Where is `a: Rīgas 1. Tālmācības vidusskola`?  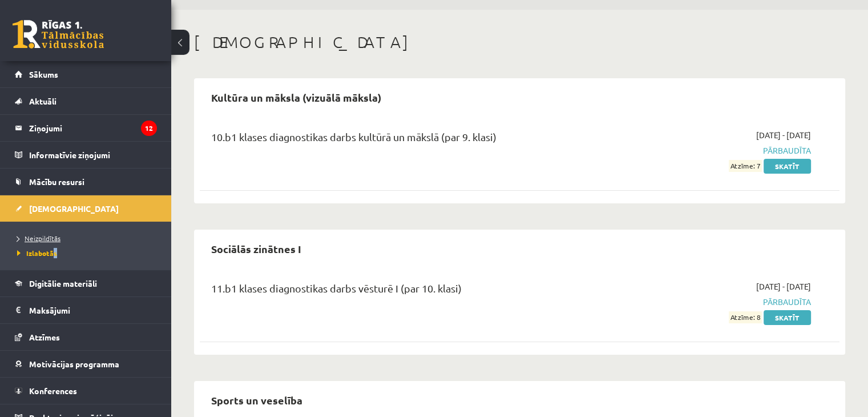
a: Rīgas 1. Tālmācības vidusskola is located at coordinates (58, 34).